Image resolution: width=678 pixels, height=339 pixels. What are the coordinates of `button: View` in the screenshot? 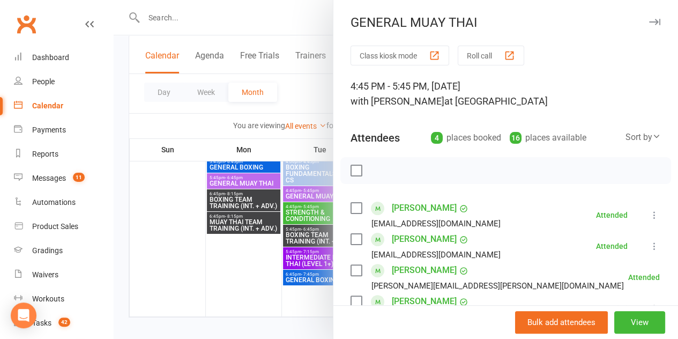 It's located at (639, 322).